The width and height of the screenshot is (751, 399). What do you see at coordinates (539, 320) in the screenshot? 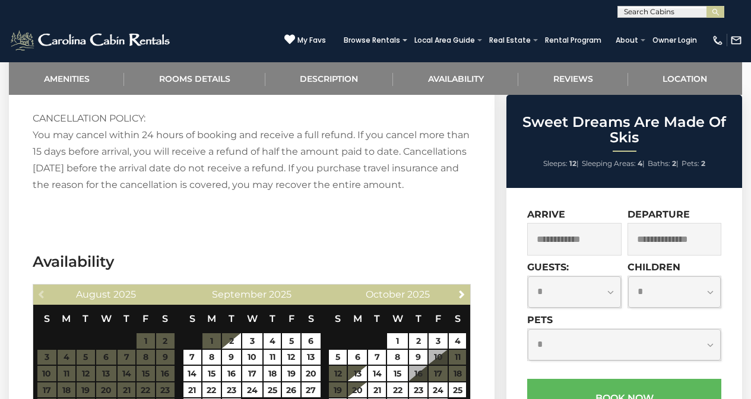
I see `label: Pets` at bounding box center [539, 320].